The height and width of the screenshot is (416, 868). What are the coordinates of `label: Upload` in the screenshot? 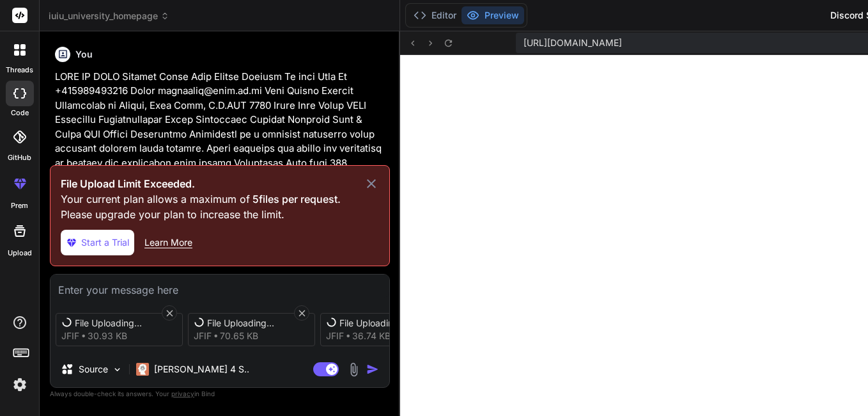 It's located at (20, 253).